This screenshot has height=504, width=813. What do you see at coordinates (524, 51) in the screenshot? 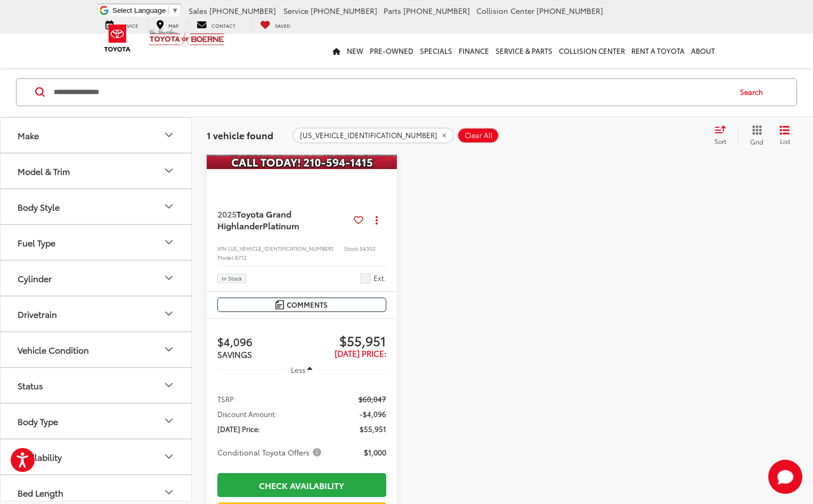
I see `a: Service & Parts: Opens in a new tab` at bounding box center [524, 51].